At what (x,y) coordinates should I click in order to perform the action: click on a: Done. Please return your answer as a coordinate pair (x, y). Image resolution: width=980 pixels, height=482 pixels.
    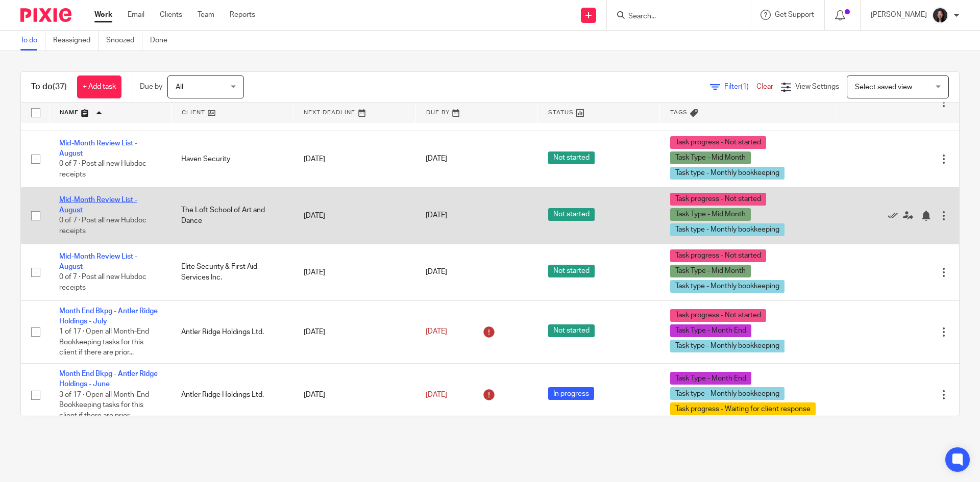
    Looking at the image, I should click on (163, 40).